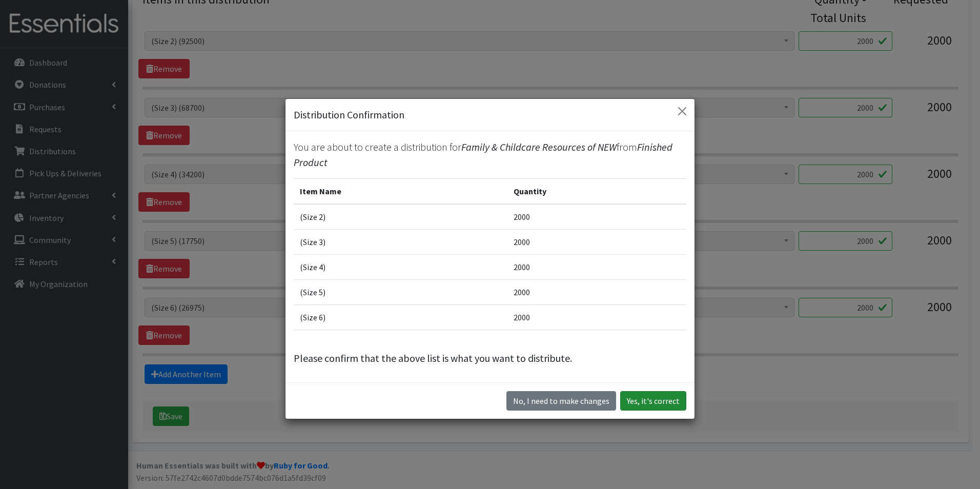 The width and height of the screenshot is (980, 489). I want to click on h5: Distribution Confirmation, so click(349, 115).